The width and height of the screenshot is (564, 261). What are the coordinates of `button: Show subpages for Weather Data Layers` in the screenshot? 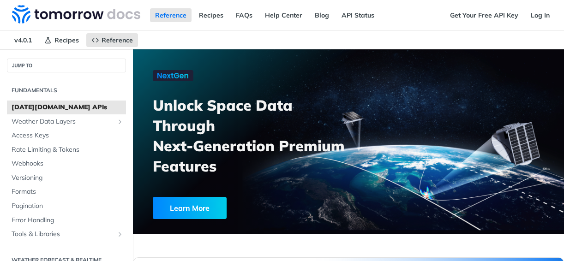 It's located at (120, 122).